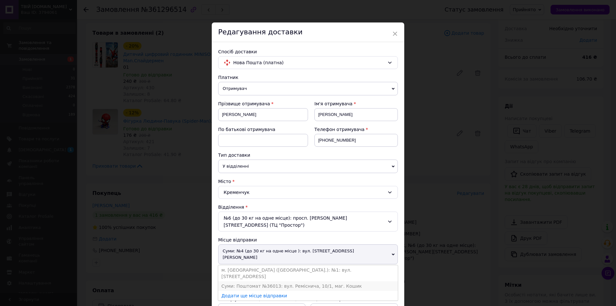 The image size is (616, 306). What do you see at coordinates (308, 192) in the screenshot?
I see `div: Кременчук` at bounding box center [308, 192].